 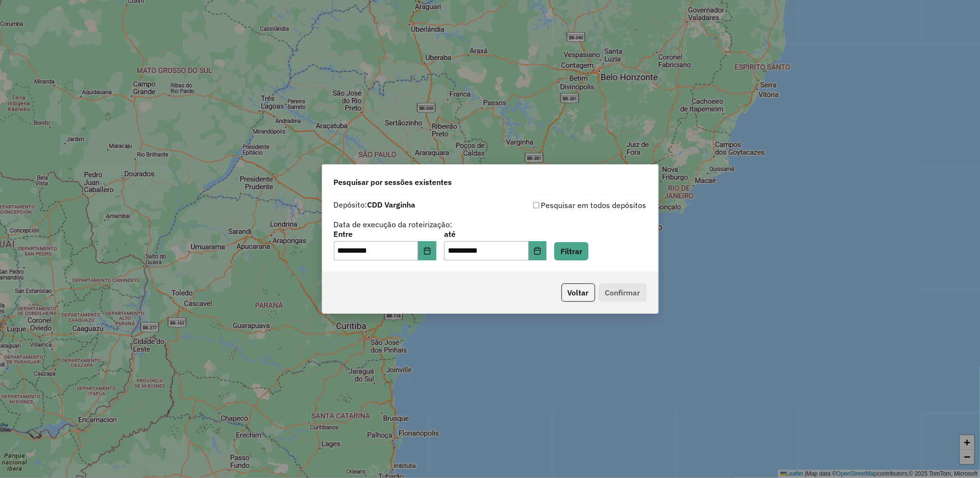 I want to click on label: Data de execução da roteirização:, so click(x=393, y=225).